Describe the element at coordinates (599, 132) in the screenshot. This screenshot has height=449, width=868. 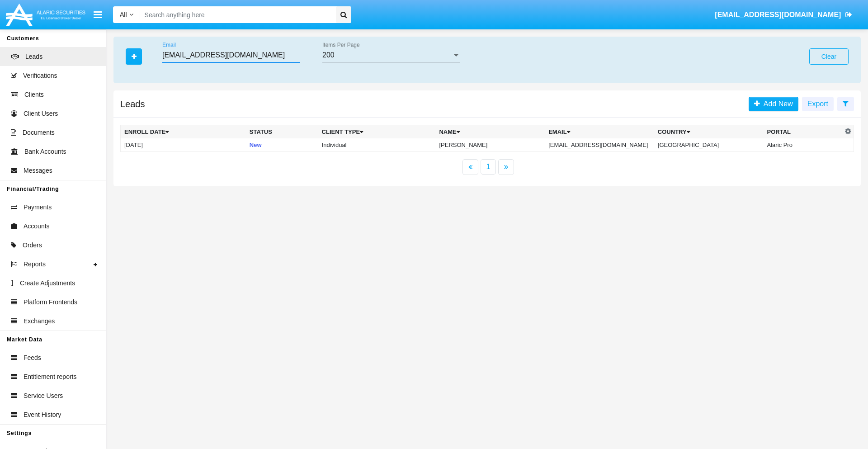
I see `th: Email` at that location.